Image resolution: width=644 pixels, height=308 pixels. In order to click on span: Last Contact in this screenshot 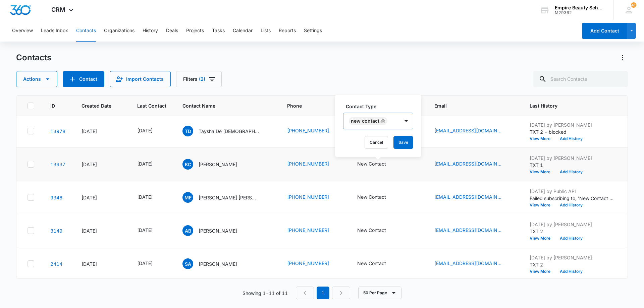, I will do `click(151, 106)`.